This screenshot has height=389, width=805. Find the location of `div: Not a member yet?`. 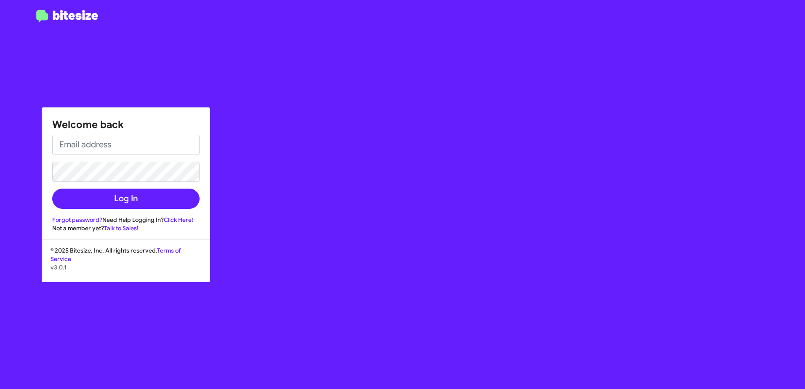

div: Not a member yet? is located at coordinates (126, 228).